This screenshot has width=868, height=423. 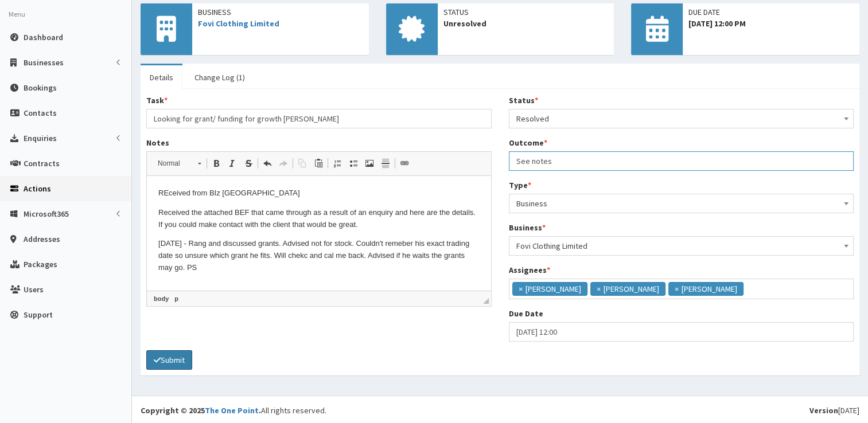 What do you see at coordinates (232, 163) in the screenshot?
I see `a: Italic (Ctrl+I)` at bounding box center [232, 163].